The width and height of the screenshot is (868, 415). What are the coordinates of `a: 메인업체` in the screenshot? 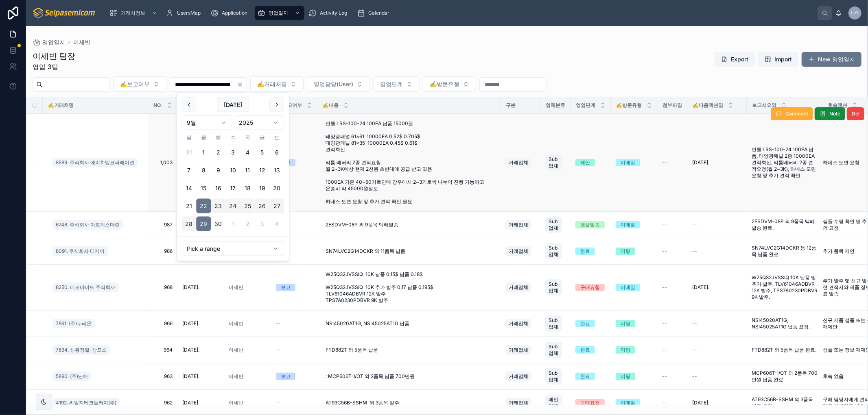 It's located at (555, 403).